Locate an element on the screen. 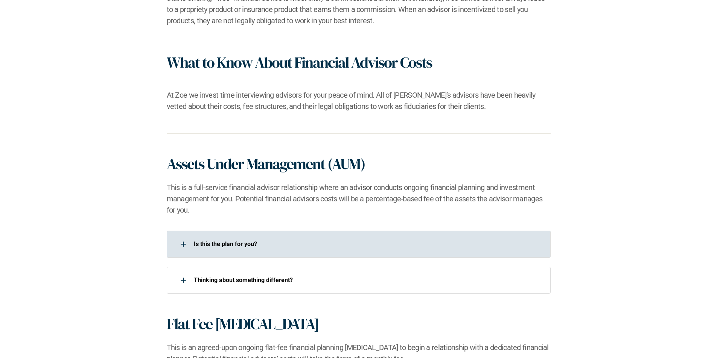 This screenshot has height=358, width=717. h2: This is a full-service financial advisor relationship where an advisor conducts ongoing financial... is located at coordinates (358, 199).